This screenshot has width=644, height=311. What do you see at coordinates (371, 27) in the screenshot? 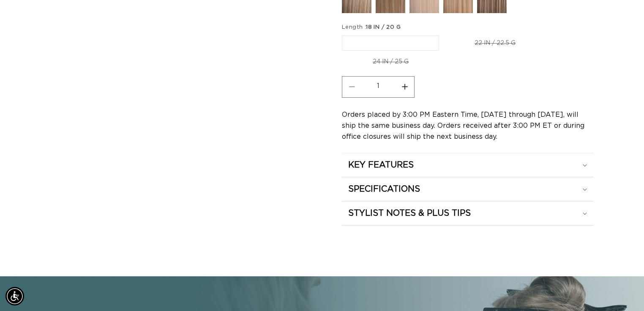
I see `legend: Length :` at bounding box center [371, 27].